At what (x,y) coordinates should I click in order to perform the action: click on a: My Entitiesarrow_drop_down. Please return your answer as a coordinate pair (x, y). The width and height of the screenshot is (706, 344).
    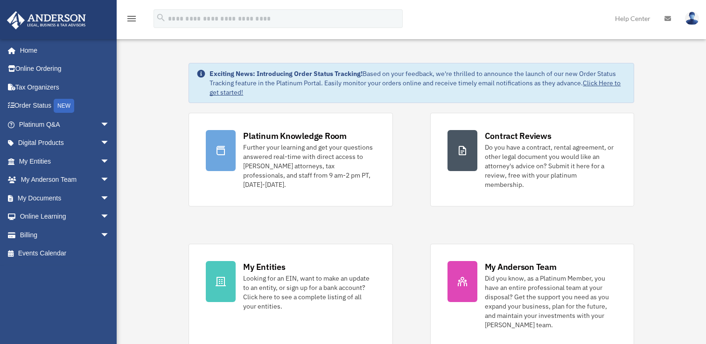
    Looking at the image, I should click on (65, 161).